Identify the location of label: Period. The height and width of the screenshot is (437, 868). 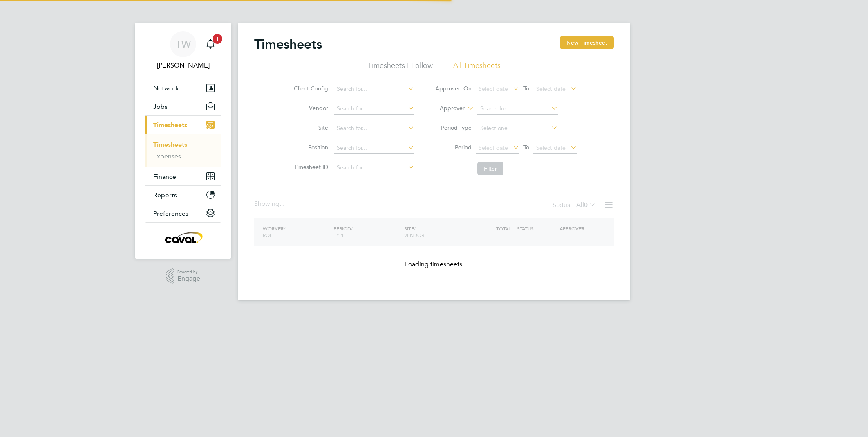
(453, 147).